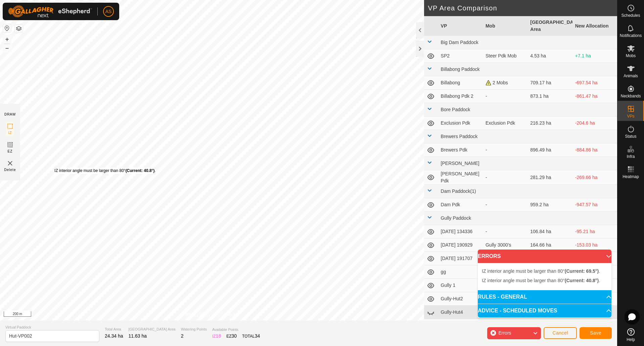 Image resolution: width=644 pixels, height=346 pixels. I want to click on span: Bore Paddock, so click(456, 109).